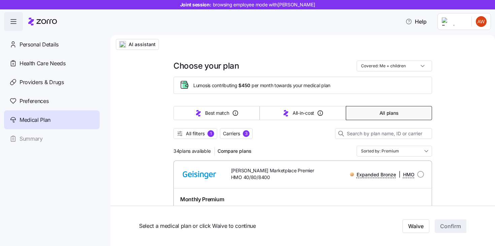 This screenshot has height=246, width=495. I want to click on button: Carriers3, so click(236, 134).